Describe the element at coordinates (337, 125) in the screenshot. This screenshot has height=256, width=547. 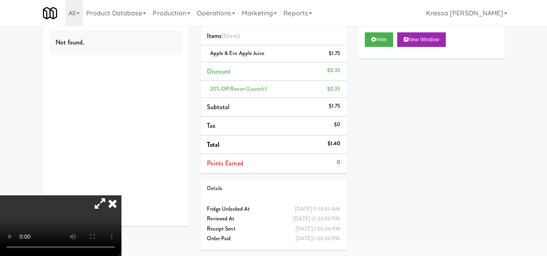
I see `div: $0` at that location.